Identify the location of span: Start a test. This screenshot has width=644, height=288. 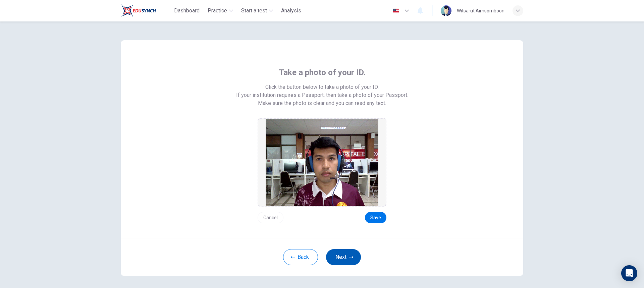
(254, 11).